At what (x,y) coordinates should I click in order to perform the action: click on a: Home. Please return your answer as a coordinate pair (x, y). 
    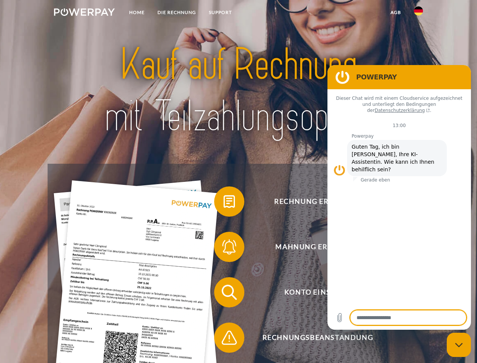
    Looking at the image, I should click on (137, 12).